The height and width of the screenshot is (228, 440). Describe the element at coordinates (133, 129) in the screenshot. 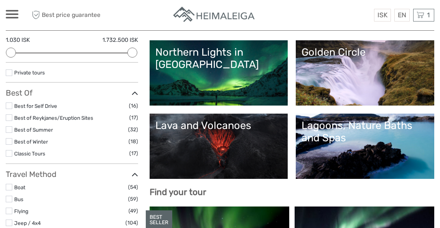

I see `span: (32)` at that location.